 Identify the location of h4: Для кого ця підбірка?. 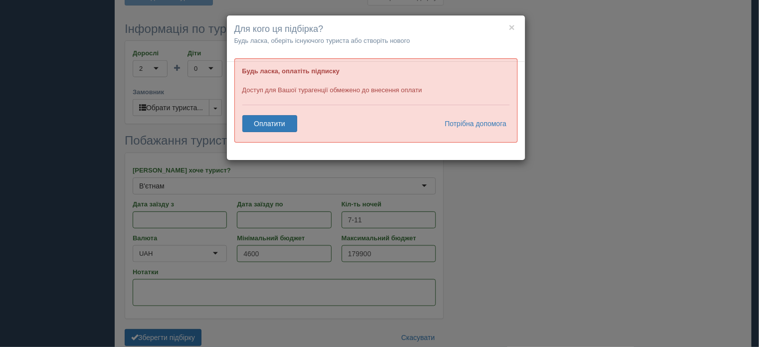
(376, 29).